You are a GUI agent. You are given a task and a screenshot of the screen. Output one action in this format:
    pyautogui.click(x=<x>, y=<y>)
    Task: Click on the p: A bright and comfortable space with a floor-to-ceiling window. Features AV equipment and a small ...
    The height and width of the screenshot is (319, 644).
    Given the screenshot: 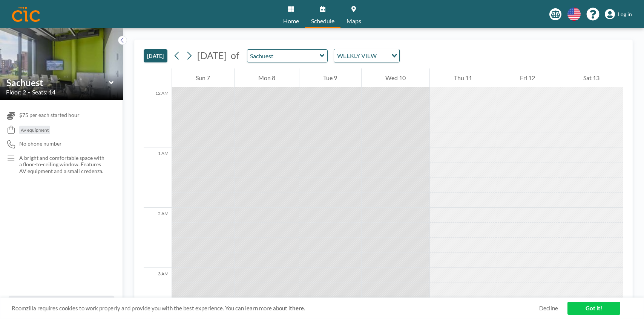 What is the action you would take?
    pyautogui.click(x=64, y=165)
    